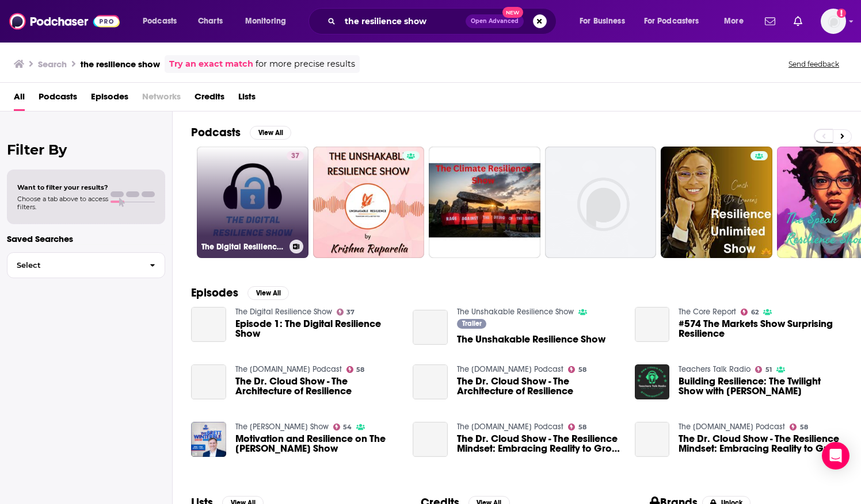 The width and height of the screenshot is (861, 504). I want to click on a: #574 The Markets Show Surprising Resilience, so click(760, 329).